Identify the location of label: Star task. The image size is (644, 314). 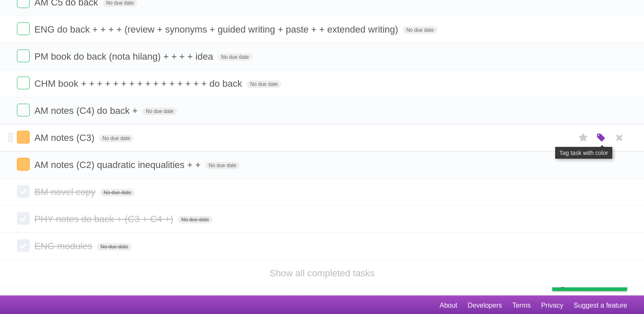
(583, 138).